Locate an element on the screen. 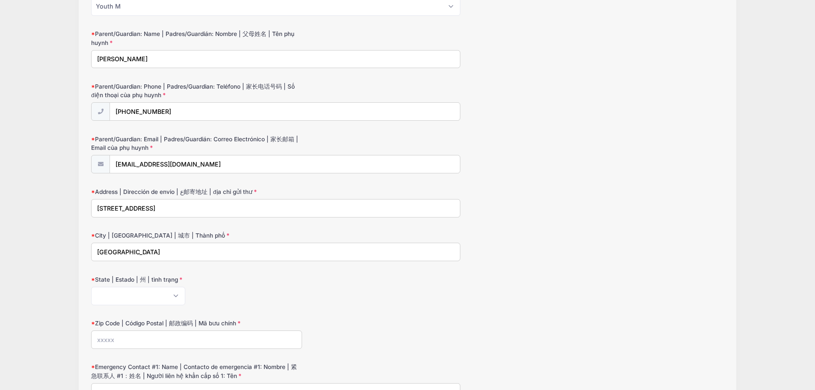 The height and width of the screenshot is (390, 815). label: Parent/Guardian: Name | Padres/Guardián: Nombre | 父母姓名 | Tên phụ huynh is located at coordinates (196, 38).